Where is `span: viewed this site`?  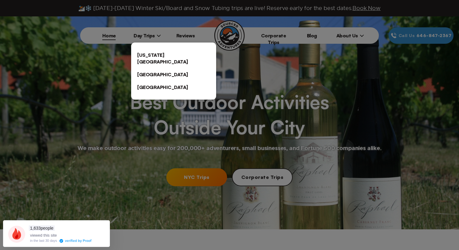
span: viewed this site is located at coordinates (43, 235).